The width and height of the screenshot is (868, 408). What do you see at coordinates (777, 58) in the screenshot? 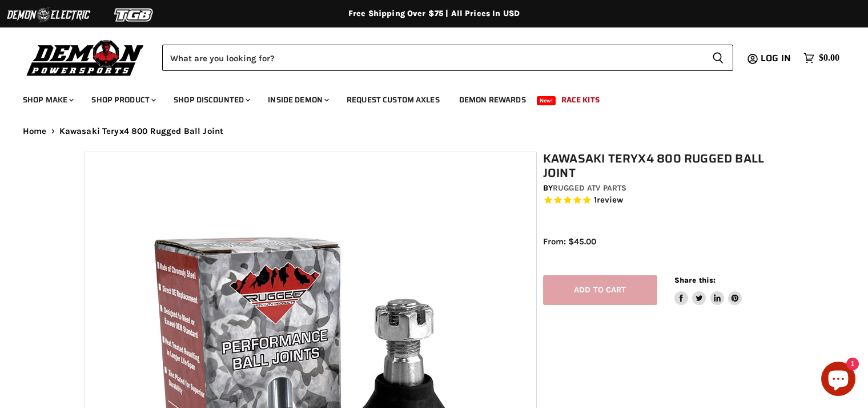
I see `a: Log in` at bounding box center [777, 58].